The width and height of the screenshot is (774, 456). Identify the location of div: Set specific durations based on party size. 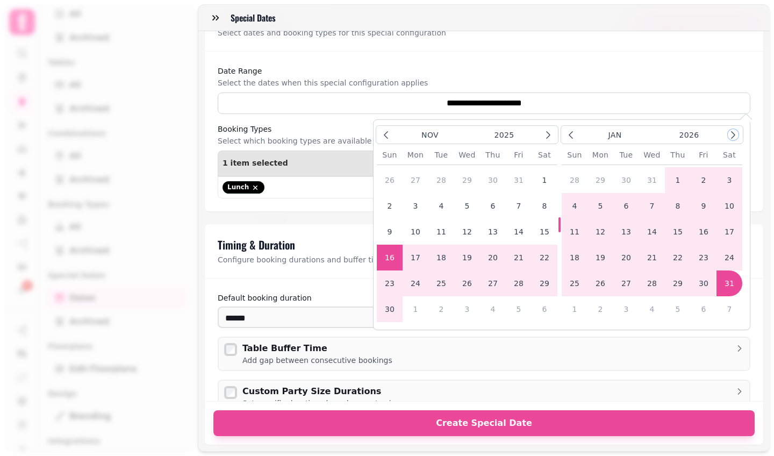
(321, 403).